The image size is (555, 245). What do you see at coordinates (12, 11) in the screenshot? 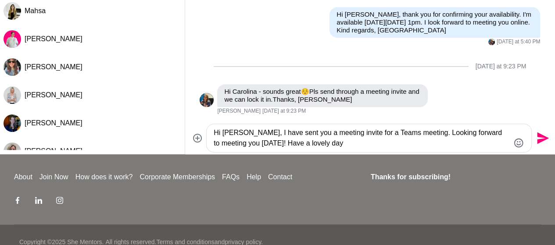
I see `div: Mahsa` at bounding box center [12, 11].